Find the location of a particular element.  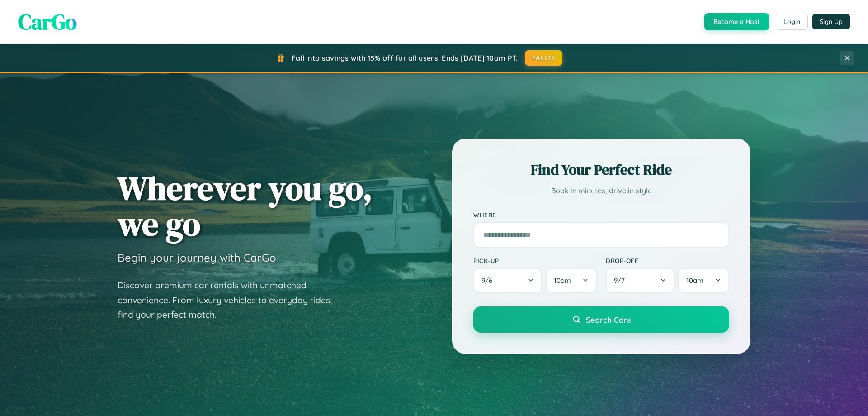

button: 9/7 is located at coordinates (640, 280).